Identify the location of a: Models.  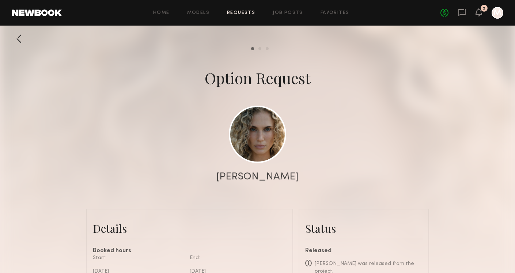
(198, 13).